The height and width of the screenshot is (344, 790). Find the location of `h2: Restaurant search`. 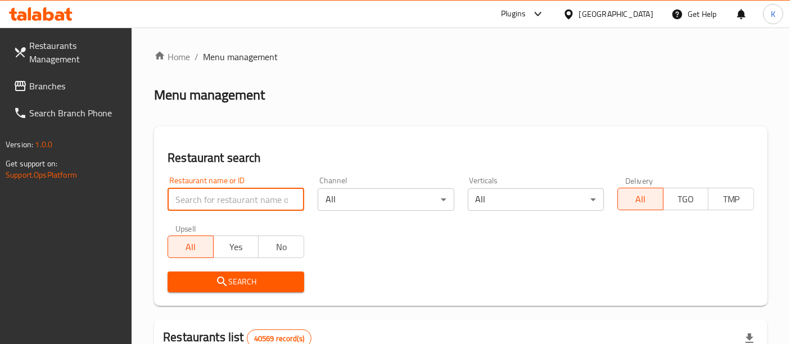

h2: Restaurant search is located at coordinates (461, 158).